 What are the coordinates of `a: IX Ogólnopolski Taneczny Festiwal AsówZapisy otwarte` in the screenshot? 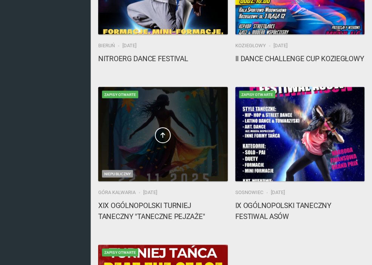 It's located at (300, 134).